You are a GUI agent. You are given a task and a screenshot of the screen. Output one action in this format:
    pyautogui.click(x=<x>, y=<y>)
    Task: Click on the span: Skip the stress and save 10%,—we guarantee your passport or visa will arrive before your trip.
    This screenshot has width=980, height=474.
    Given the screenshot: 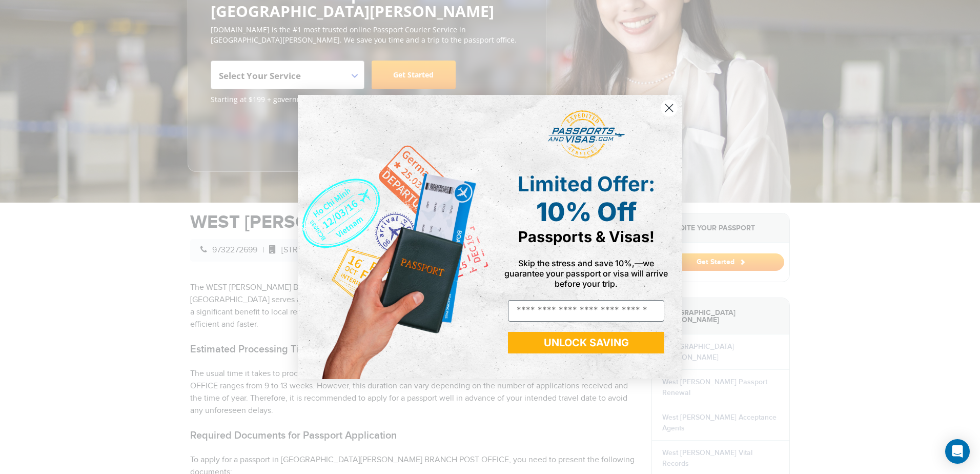 What is the action you would take?
    pyautogui.click(x=586, y=274)
    